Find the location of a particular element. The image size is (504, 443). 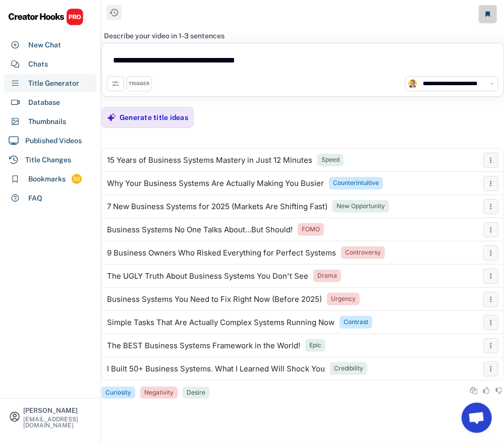

img: channels4_profile.jpg is located at coordinates (412, 83).